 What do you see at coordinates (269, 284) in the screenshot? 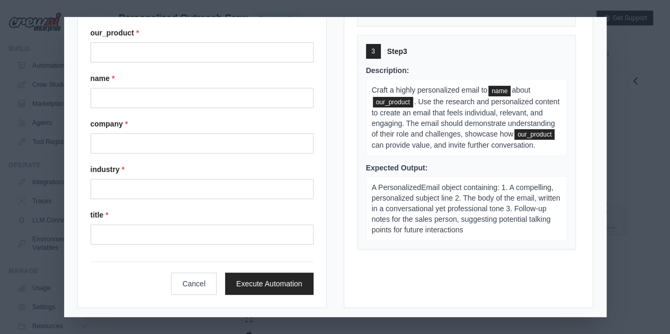
I see `button: Execute Automation` at bounding box center [269, 284].